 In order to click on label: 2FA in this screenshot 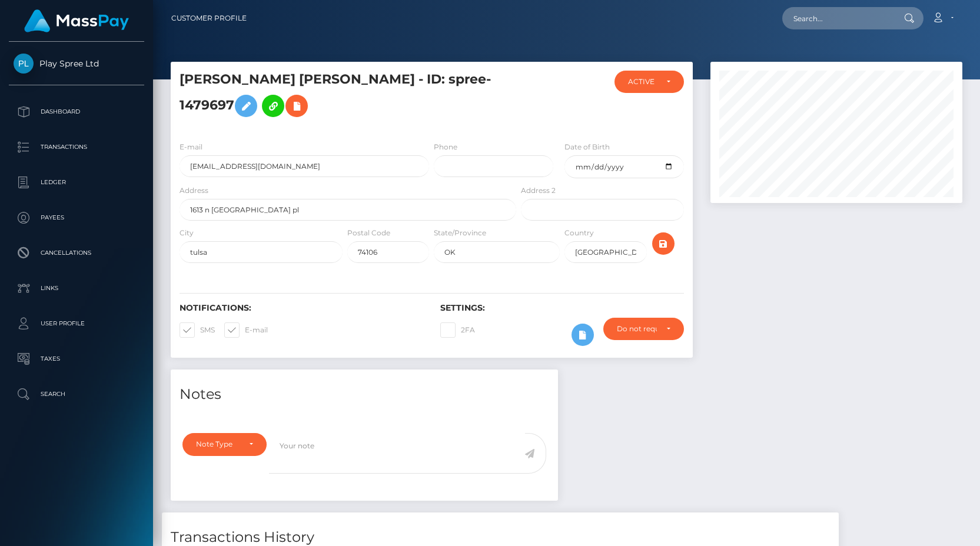, I will do `click(457, 330)`.